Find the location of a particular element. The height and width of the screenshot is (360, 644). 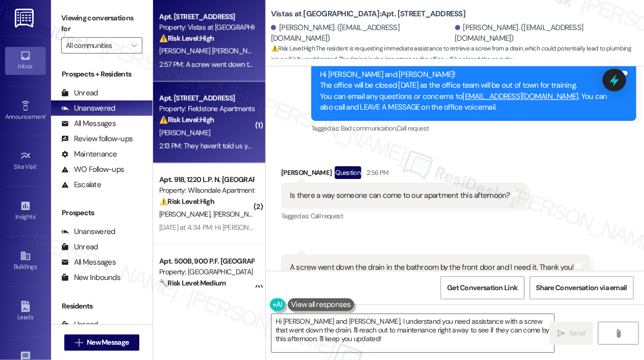

div: WO Follow-ups is located at coordinates (92, 170).